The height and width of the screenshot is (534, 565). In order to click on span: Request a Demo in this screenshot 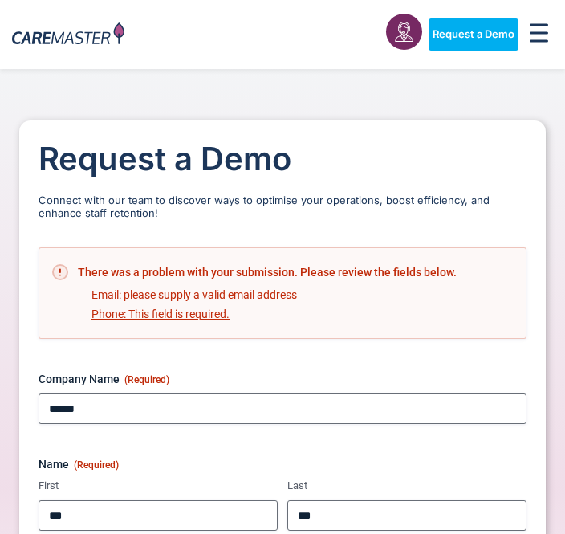, I will do `click(474, 35)`.